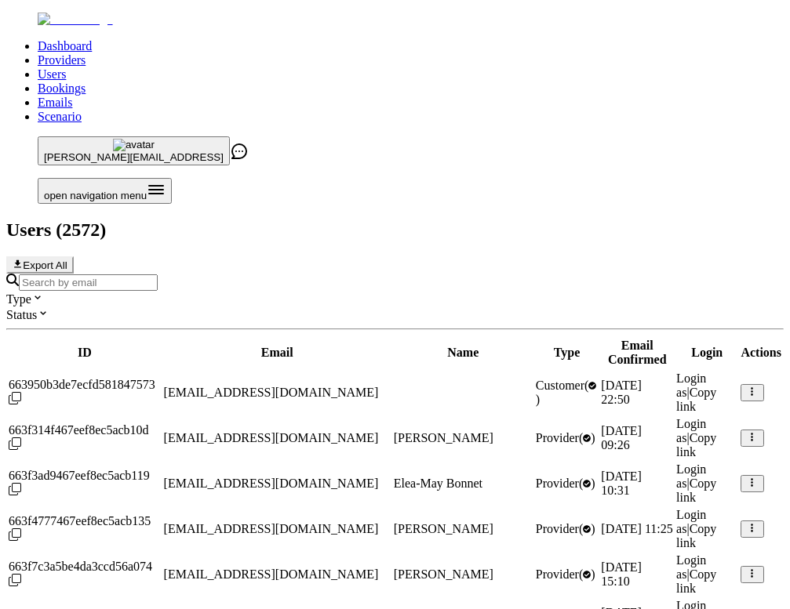 Image resolution: width=790 pixels, height=609 pixels. Describe the element at coordinates (40, 265) in the screenshot. I see `button: Export All` at that location.